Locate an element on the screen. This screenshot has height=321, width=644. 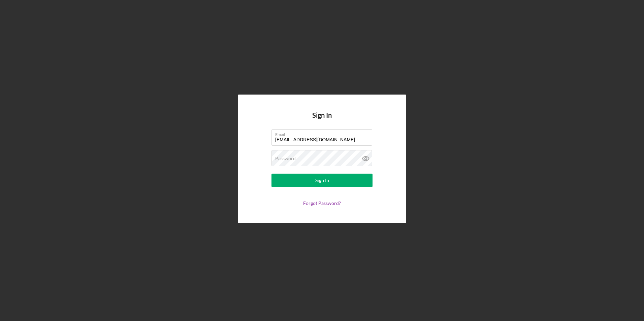
h4: Sign In is located at coordinates (322, 120).